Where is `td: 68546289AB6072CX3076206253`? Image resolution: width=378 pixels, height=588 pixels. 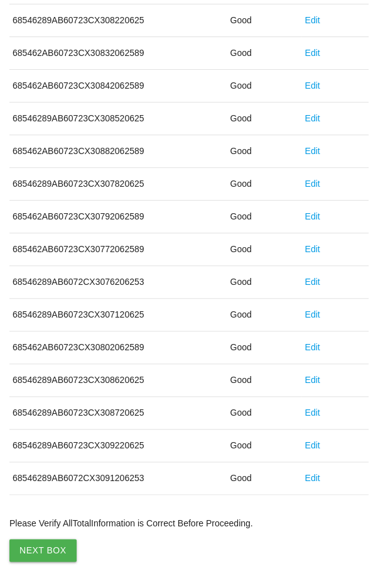 td: 68546289AB6072CX3076206253 is located at coordinates (118, 282).